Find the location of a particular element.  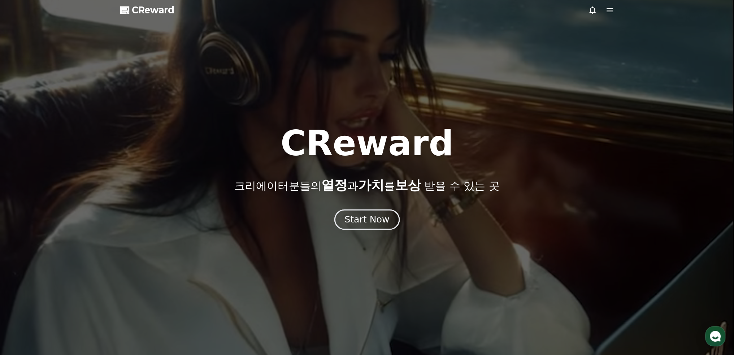

span: 보상 is located at coordinates (407, 185).